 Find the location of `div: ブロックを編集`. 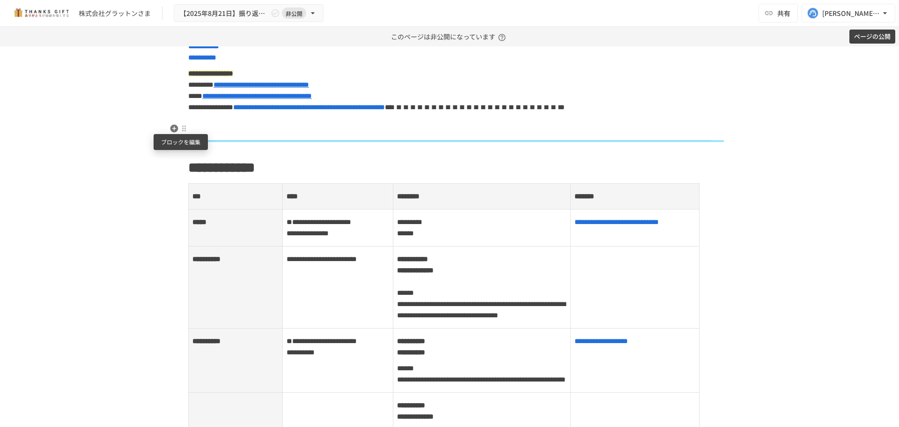

div: ブロックを編集 is located at coordinates (181, 142).